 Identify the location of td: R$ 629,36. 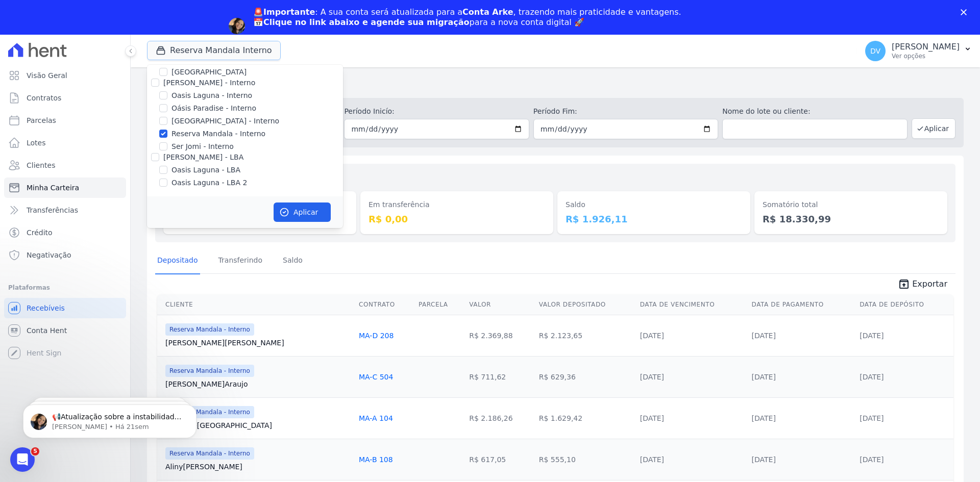
(585, 376).